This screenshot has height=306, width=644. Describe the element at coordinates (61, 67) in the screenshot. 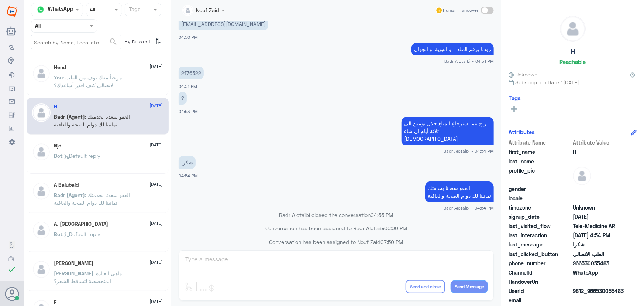

I see `h5: Hend` at that location.